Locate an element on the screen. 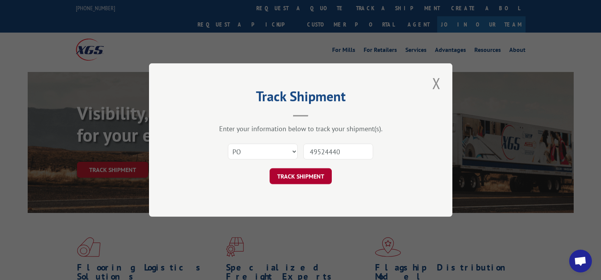 The width and height of the screenshot is (601, 280). a: Open chat is located at coordinates (580, 261).